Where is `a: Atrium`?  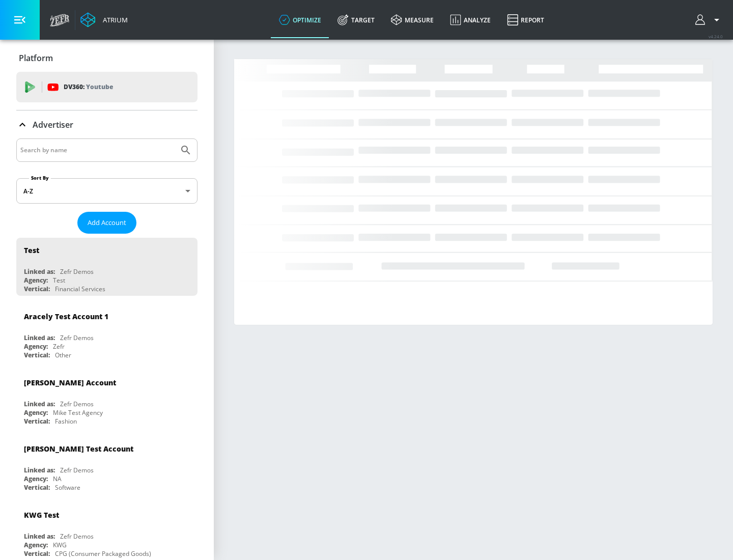
a: Atrium is located at coordinates (104, 20).